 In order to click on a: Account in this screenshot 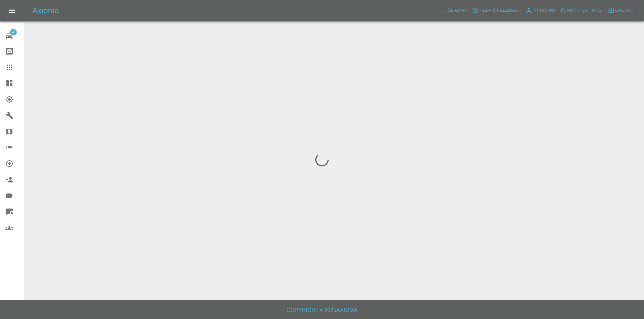, I will do `click(541, 11)`.